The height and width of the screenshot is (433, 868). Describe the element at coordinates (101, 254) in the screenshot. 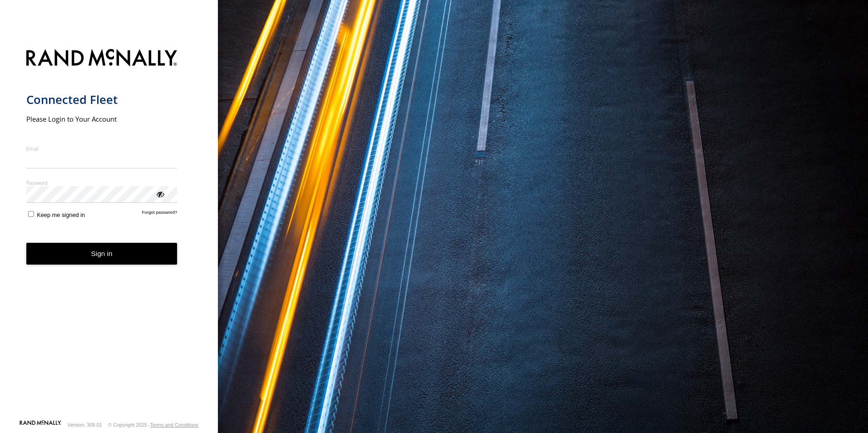

I see `button: Sign in` at that location.